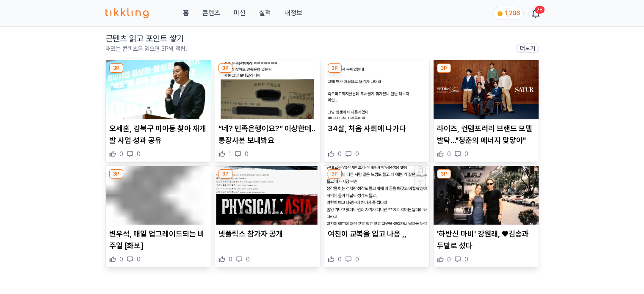 The width and height of the screenshot is (644, 294). Describe the element at coordinates (158, 240) in the screenshot. I see `p: 변우석, 매일 업그레이드되는 비주얼 [화보]` at that location.